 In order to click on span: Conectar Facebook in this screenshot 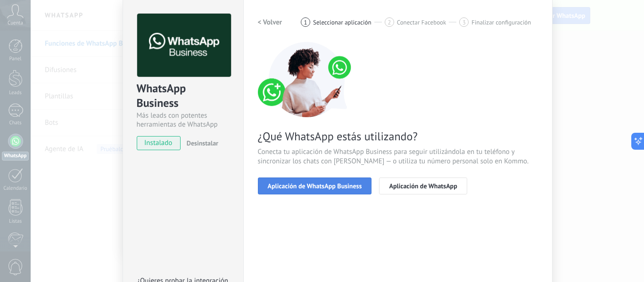, I will do `click(421, 22)`.